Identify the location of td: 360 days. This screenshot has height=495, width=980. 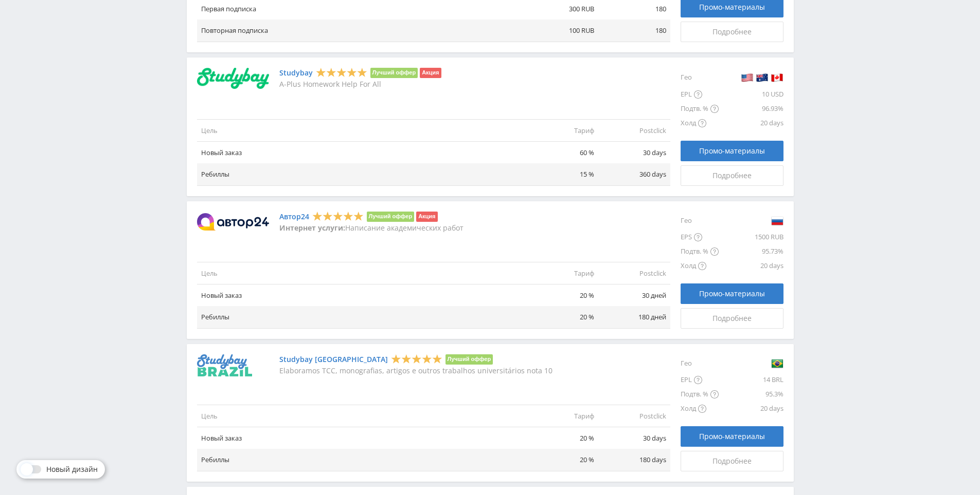
(634, 175).